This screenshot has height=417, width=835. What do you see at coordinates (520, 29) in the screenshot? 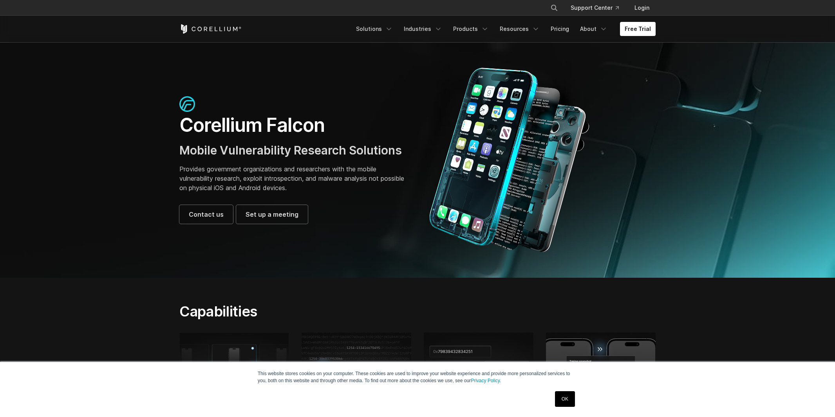
I see `a: Resources` at bounding box center [520, 29].